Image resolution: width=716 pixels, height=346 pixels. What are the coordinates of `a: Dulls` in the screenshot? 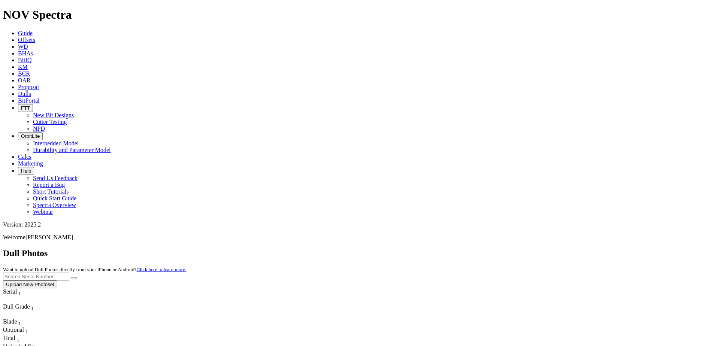 It's located at (24, 94).